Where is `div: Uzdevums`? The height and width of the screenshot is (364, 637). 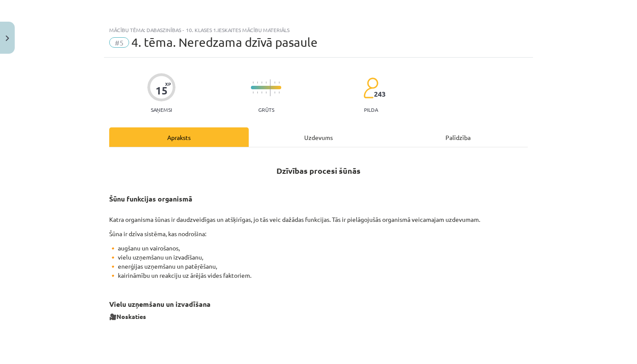 div: Uzdevums is located at coordinates (319, 137).